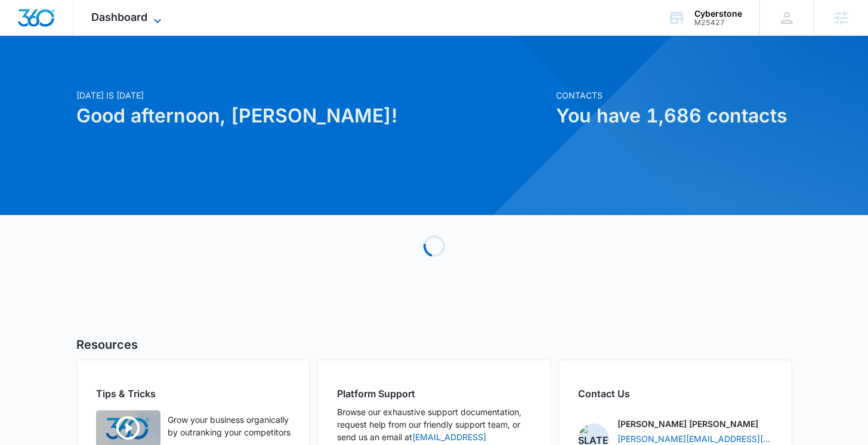  I want to click on h1: You have 1,686 contacts, so click(674, 116).